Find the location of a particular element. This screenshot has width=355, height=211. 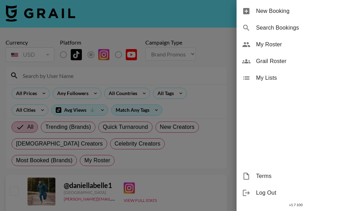

span: Log Out is located at coordinates (302, 193).